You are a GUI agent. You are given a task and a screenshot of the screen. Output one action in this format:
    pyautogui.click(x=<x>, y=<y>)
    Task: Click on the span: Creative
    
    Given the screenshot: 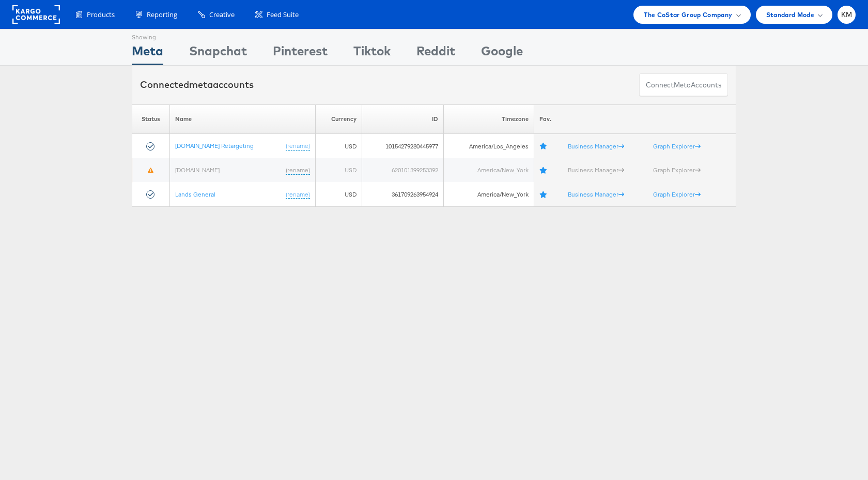 What is the action you would take?
    pyautogui.click(x=222, y=15)
    